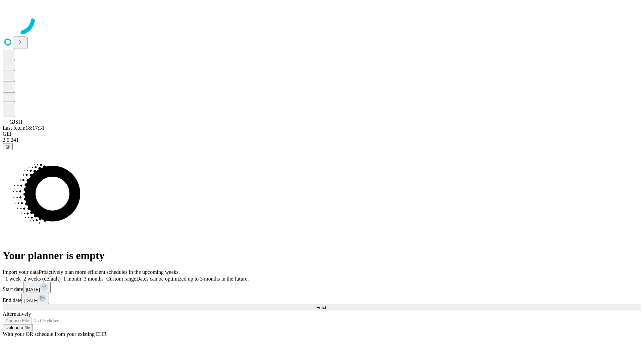 The width and height of the screenshot is (644, 362). Describe the element at coordinates (121, 279) in the screenshot. I see `span: Custom range` at that location.